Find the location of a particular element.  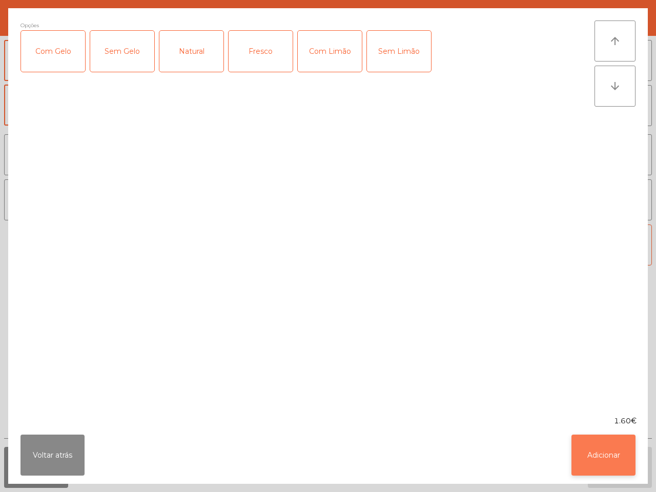

button: Adicionar is located at coordinates (603, 455).